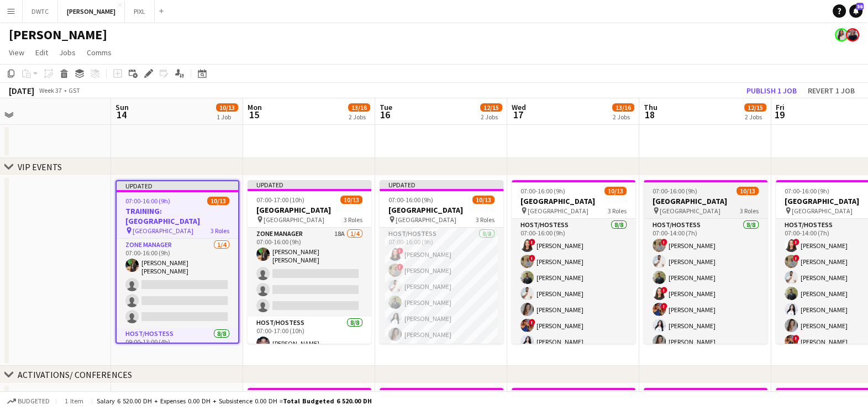 This screenshot has height=410, width=868. What do you see at coordinates (68, 52) in the screenshot?
I see `a: Jobs` at bounding box center [68, 52].